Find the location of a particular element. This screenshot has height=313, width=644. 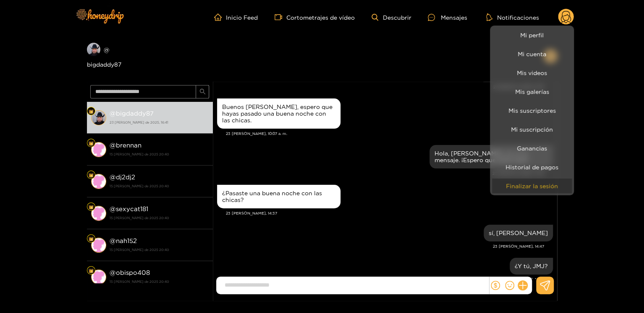

font: Mis galerías is located at coordinates (532, 91).